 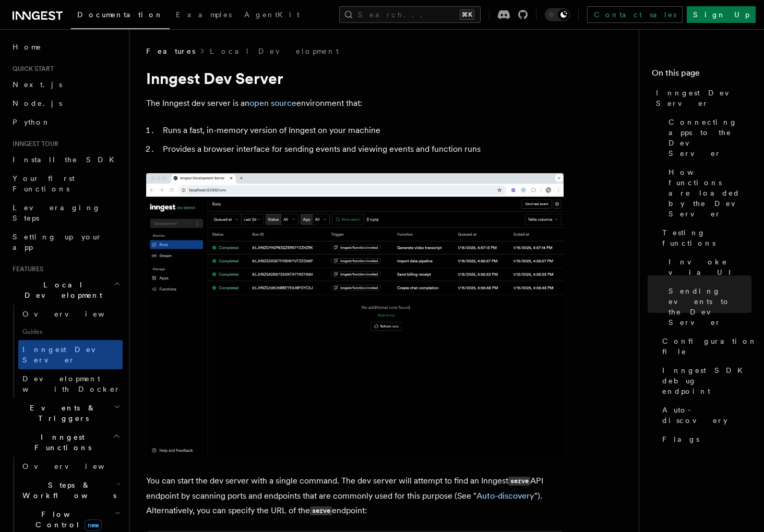 What do you see at coordinates (557, 15) in the screenshot?
I see `button: Toggle dark mode` at bounding box center [557, 15].